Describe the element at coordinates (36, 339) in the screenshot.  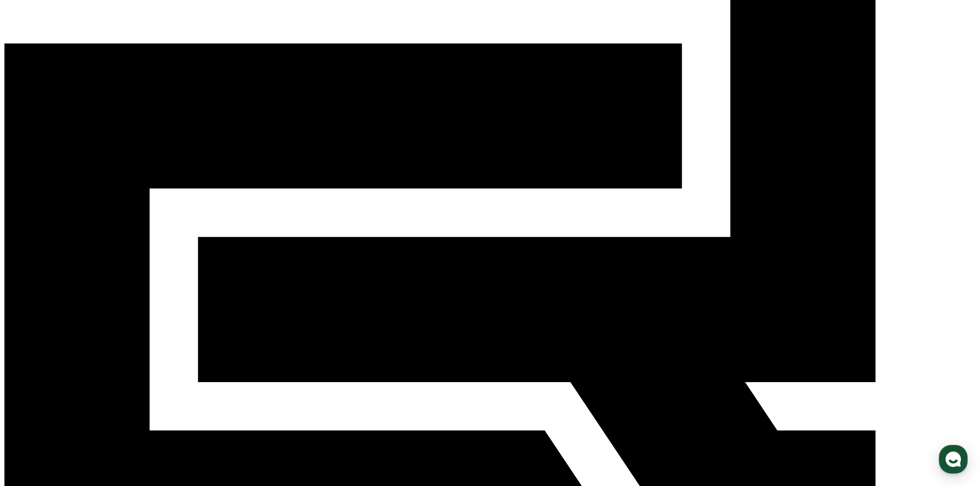
I see `a: 홈` at that location.